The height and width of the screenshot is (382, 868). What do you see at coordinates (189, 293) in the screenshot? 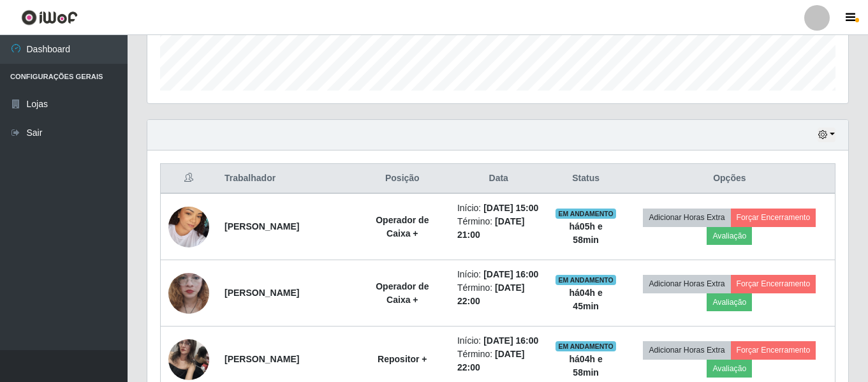
I see `img: 1759538032678.jpeg` at bounding box center [189, 293].